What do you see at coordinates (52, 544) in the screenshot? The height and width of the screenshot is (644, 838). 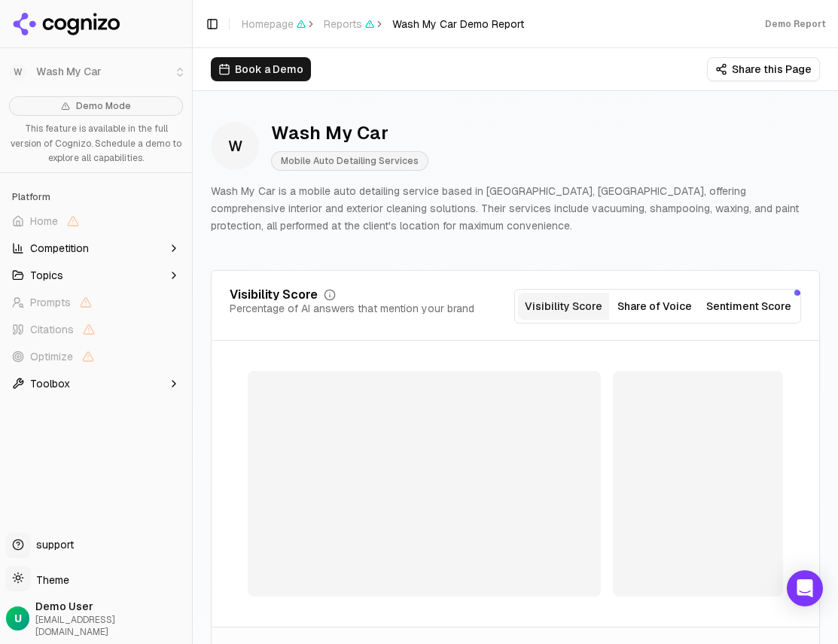 I see `span: support` at bounding box center [52, 544].